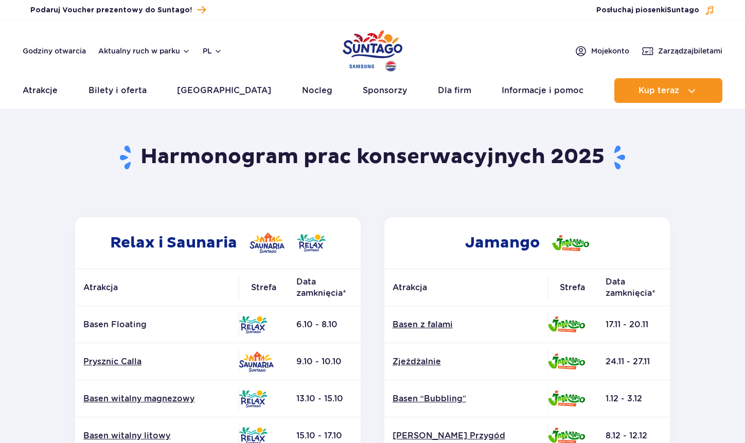 This screenshot has height=443, width=745. I want to click on span: Moje konto, so click(610, 51).